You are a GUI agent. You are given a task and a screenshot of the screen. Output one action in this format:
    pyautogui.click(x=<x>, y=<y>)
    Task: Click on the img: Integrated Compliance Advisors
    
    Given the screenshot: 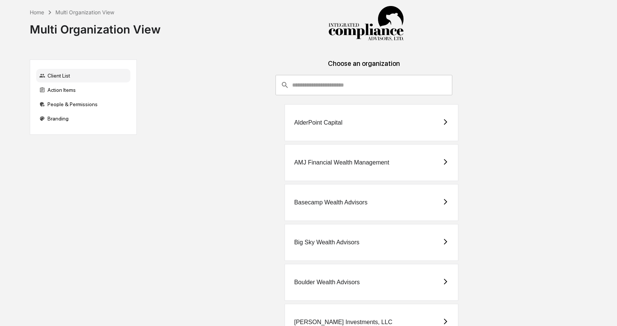 What is the action you would take?
    pyautogui.click(x=366, y=24)
    